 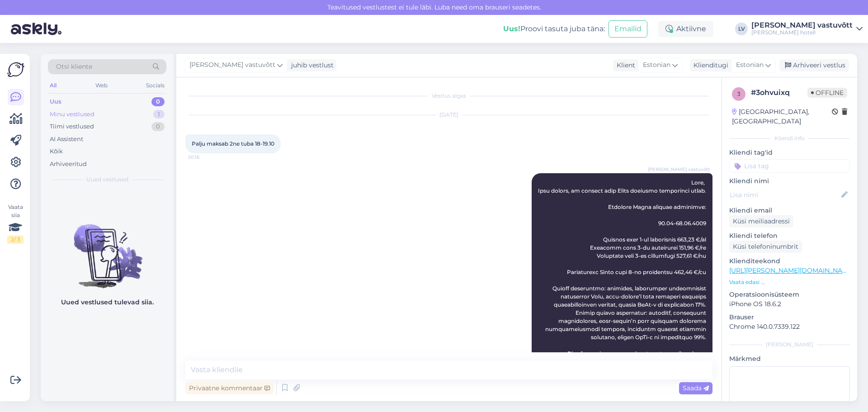 What do you see at coordinates (15, 240) in the screenshot?
I see `div: 2 / 3` at bounding box center [15, 240].